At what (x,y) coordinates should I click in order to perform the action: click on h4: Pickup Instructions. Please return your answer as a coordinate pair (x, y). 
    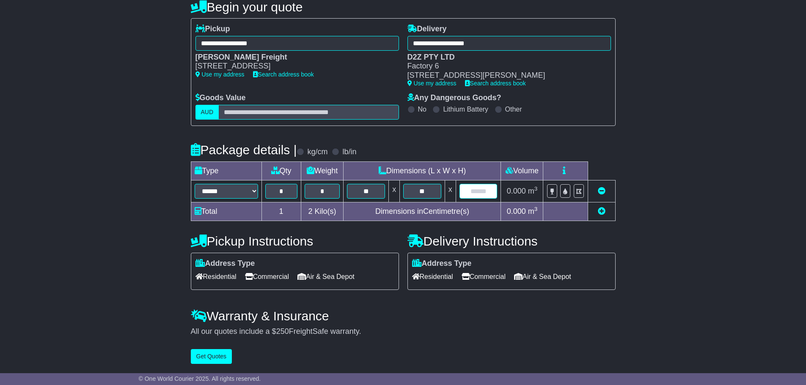
    Looking at the image, I should click on (295, 241).